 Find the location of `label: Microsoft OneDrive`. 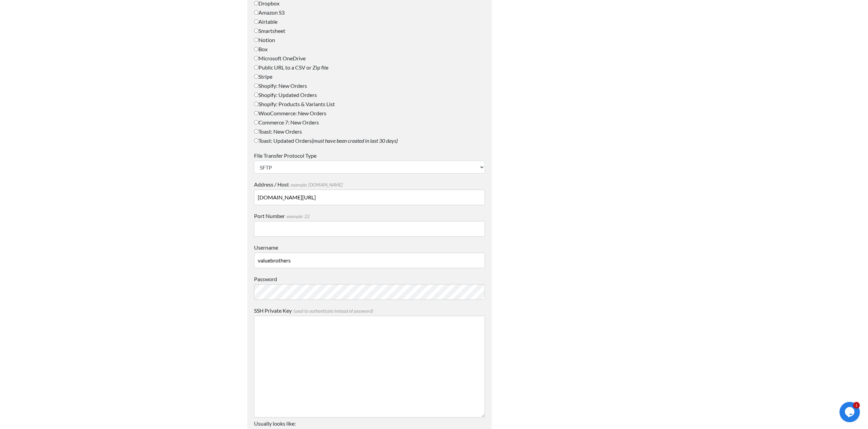

label: Microsoft OneDrive is located at coordinates (370, 58).